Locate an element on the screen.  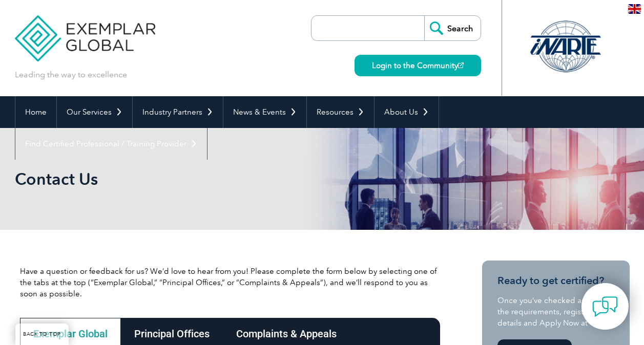
a: BACK TO TOP is located at coordinates (42, 334).